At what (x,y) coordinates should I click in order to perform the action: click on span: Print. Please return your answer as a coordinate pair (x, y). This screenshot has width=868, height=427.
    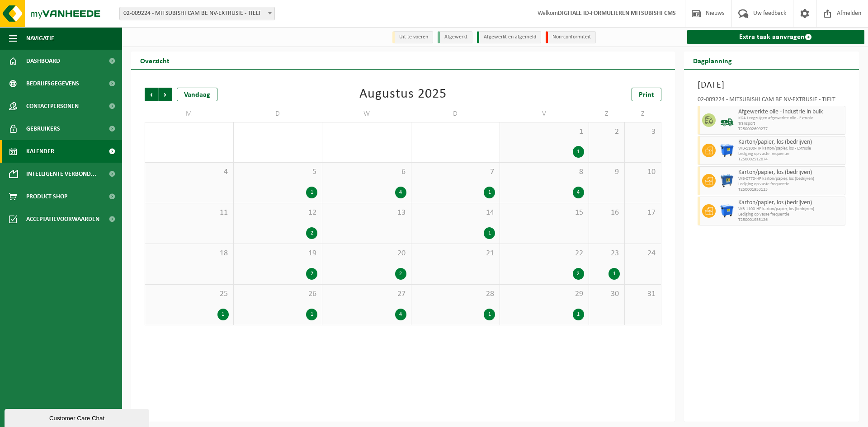
    Looking at the image, I should click on (646, 95).